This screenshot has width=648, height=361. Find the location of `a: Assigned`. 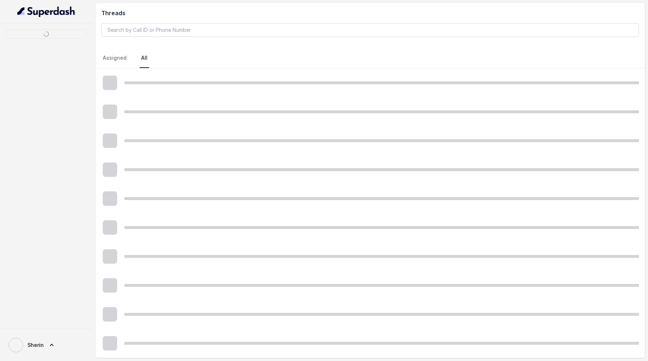

a: Assigned is located at coordinates (115, 58).